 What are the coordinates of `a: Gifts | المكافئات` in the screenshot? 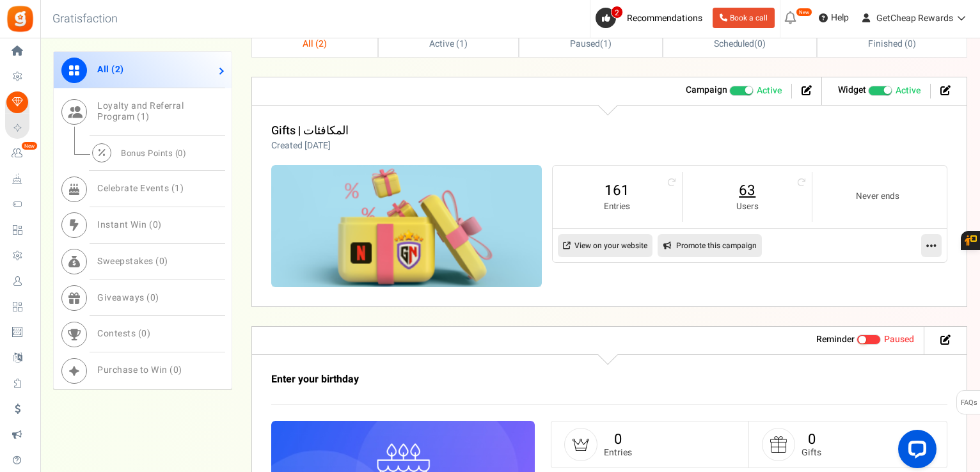 It's located at (309, 131).